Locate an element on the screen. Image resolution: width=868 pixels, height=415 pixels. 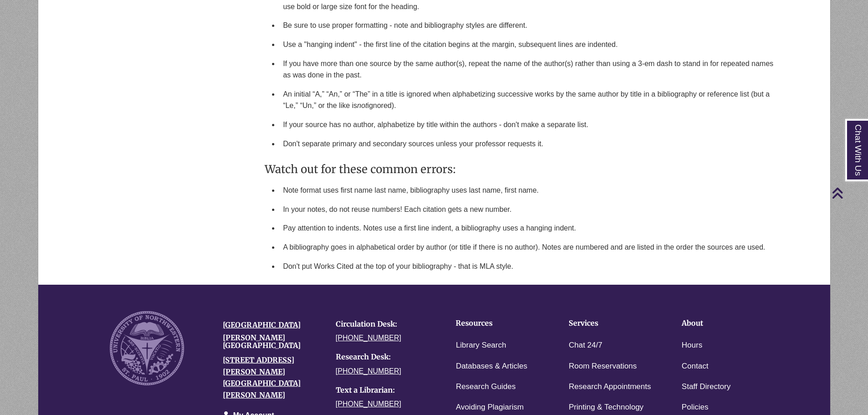
li: Don't put Works Cited at the top of your bibliography - that is MLA style. is located at coordinates (531, 266).